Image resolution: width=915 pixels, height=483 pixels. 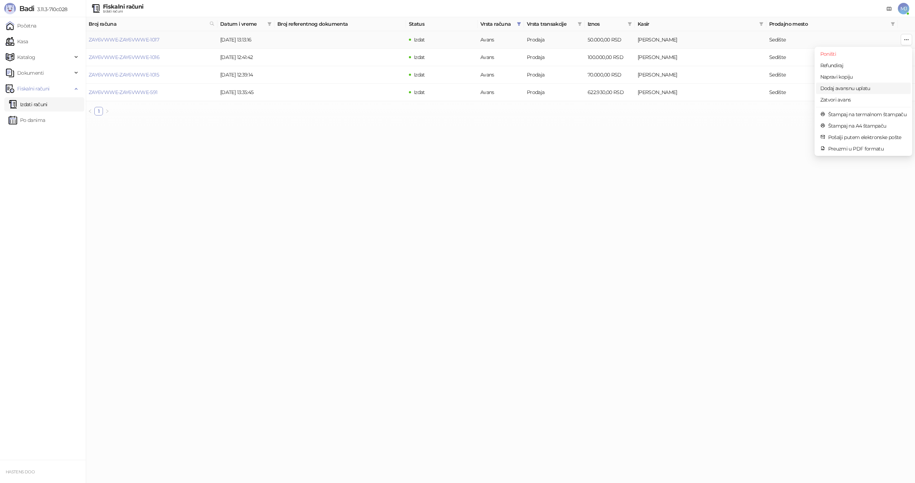 I want to click on span: left, so click(x=90, y=111).